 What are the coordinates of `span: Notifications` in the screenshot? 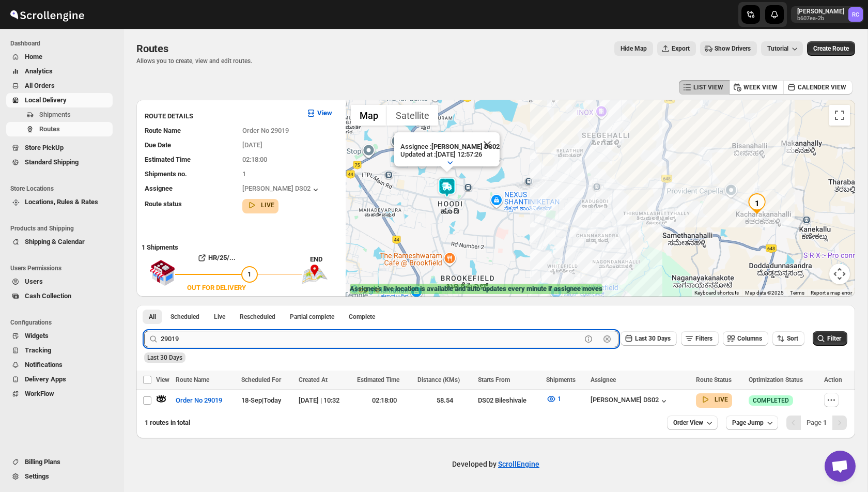 It's located at (44, 364).